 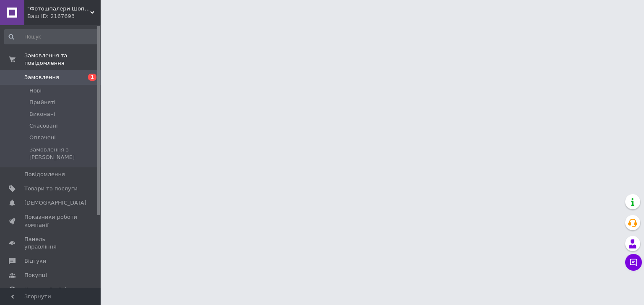 What do you see at coordinates (92, 77) in the screenshot?
I see `span: 1` at bounding box center [92, 77].